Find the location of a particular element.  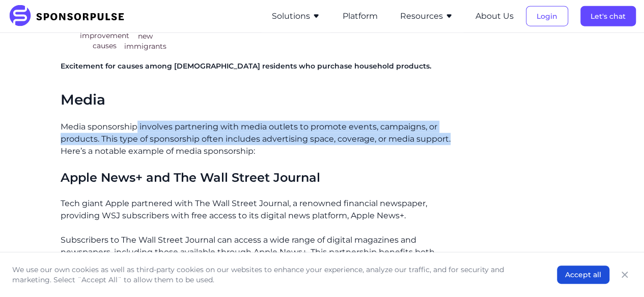

a: Platform is located at coordinates (360, 16).